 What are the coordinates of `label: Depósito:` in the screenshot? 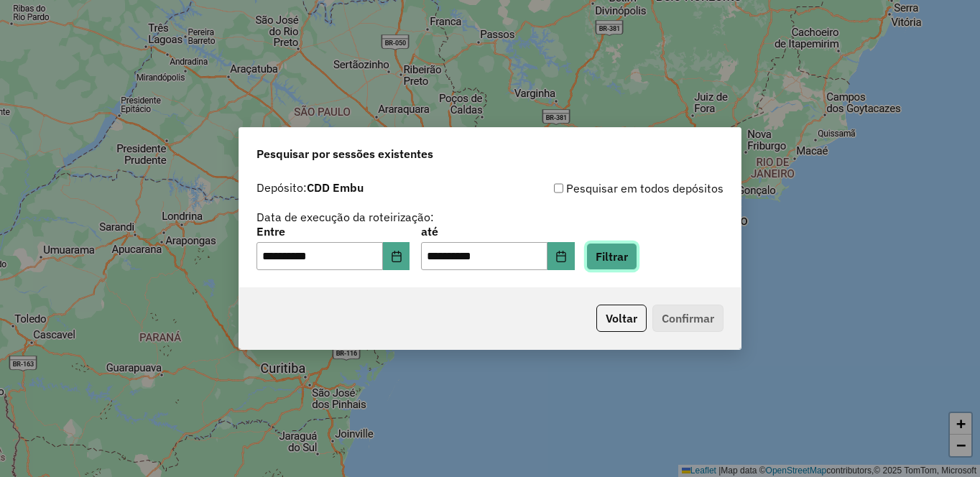 It's located at (310, 187).